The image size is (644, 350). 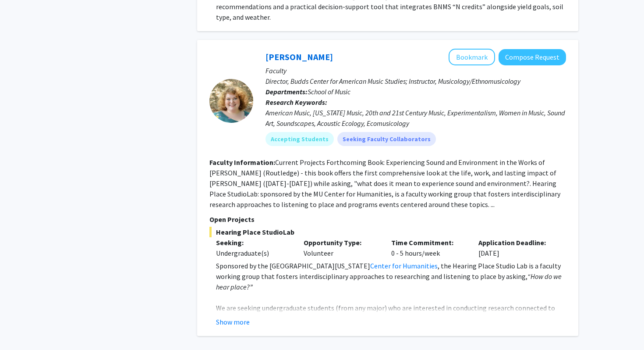 What do you see at coordinates (253, 242) in the screenshot?
I see `p: Seeking:` at bounding box center [253, 242].